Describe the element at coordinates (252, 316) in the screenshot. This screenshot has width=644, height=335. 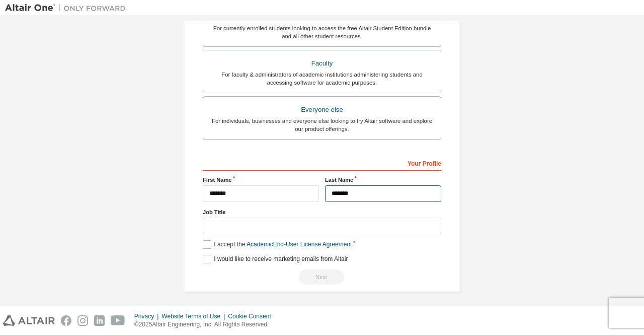
I see `div: Cookie Consent` at that location.